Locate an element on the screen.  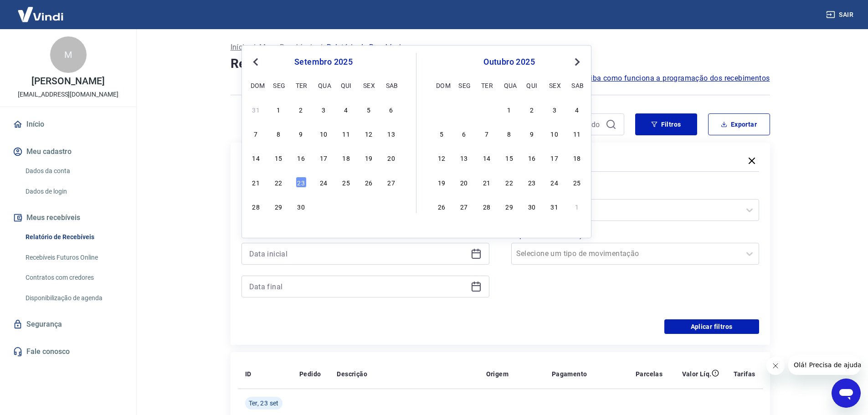
p: Pedido is located at coordinates (310, 374).